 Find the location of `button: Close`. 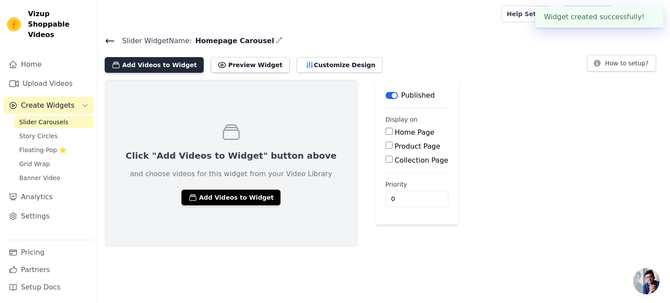

button: Close is located at coordinates (650, 17).